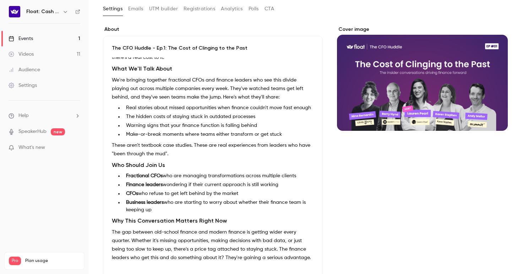  What do you see at coordinates (23, 86) in the screenshot?
I see `div: Settings` at bounding box center [23, 86].